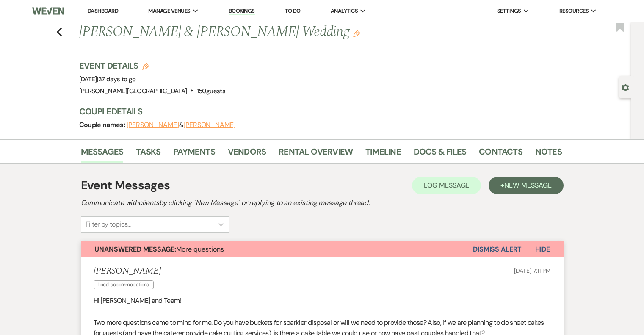 The height and width of the screenshot is (335, 644). What do you see at coordinates (316, 111) in the screenshot?
I see `h3: Couple Details` at bounding box center [316, 111].